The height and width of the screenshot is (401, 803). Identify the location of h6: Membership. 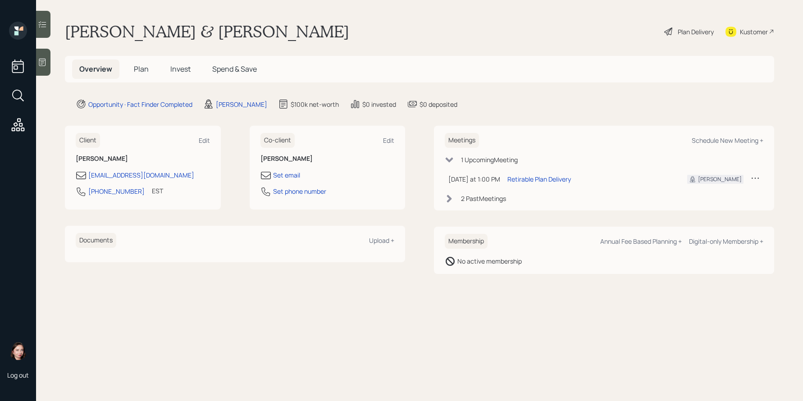
(466, 241).